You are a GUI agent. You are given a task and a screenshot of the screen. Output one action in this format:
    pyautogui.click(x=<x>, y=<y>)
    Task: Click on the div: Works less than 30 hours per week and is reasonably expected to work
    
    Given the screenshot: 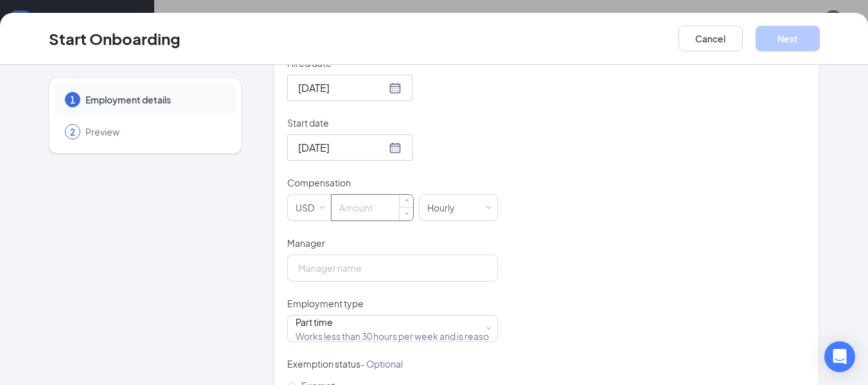 What is the action you would take?
    pyautogui.click(x=388, y=337)
    